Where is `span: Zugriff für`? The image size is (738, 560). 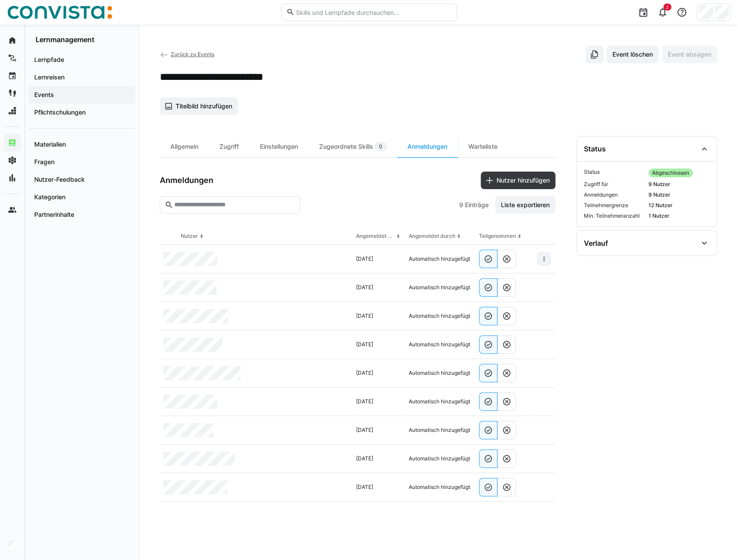 span: Zugriff für is located at coordinates (614, 184).